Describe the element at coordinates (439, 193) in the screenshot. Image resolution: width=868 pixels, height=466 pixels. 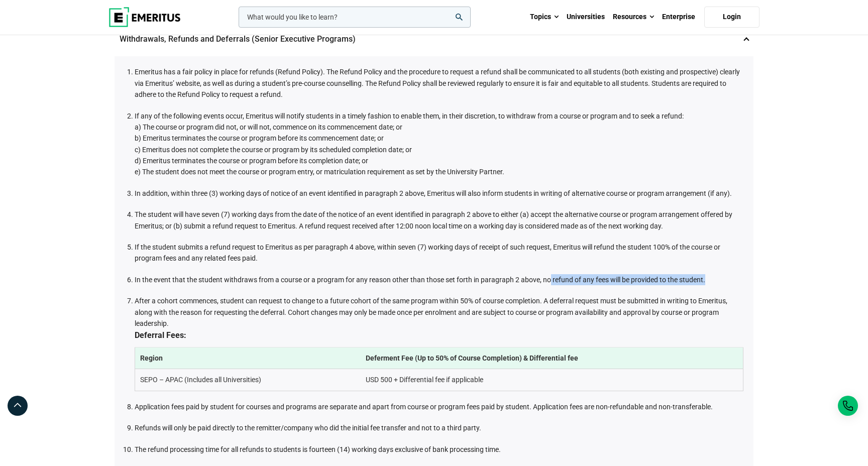
I see `li: In addition, within three (3) working days of notice of an event identified in paragraph 2 above,...` at that location.